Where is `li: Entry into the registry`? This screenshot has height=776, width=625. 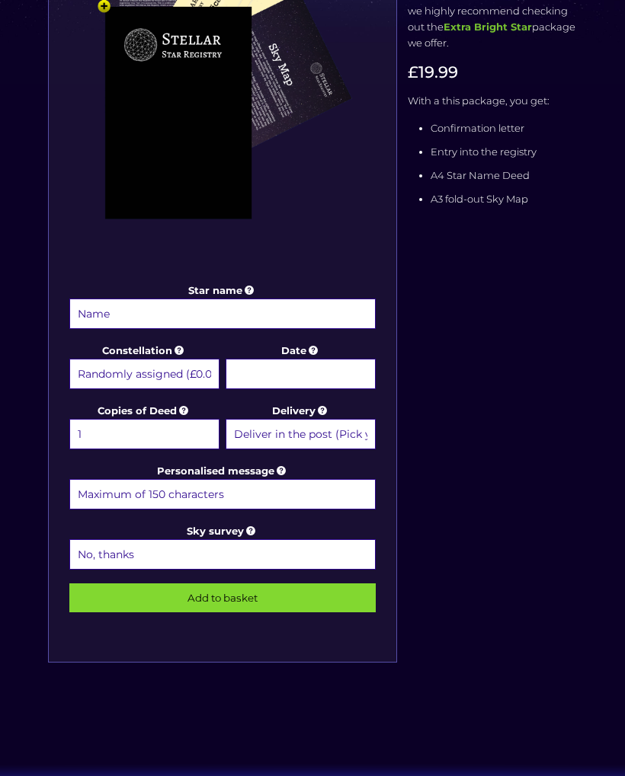 li: Entry into the registry is located at coordinates (503, 152).